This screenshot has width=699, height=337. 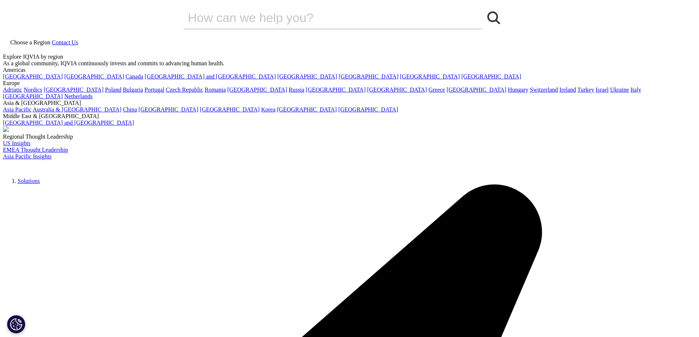 What do you see at coordinates (216, 90) in the screenshot?
I see `a: Romania` at bounding box center [216, 90].